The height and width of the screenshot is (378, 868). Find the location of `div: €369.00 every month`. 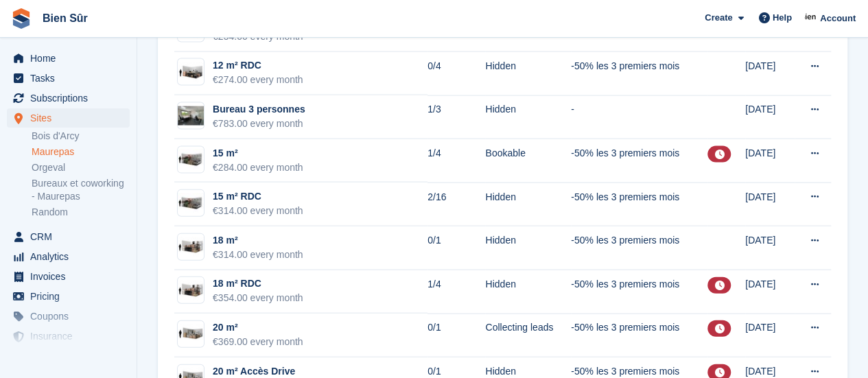

div: €369.00 every month is located at coordinates (258, 341).